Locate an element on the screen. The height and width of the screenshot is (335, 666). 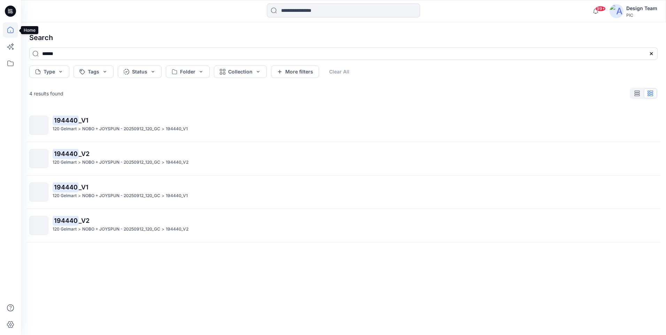
button: Collection is located at coordinates (240, 72).